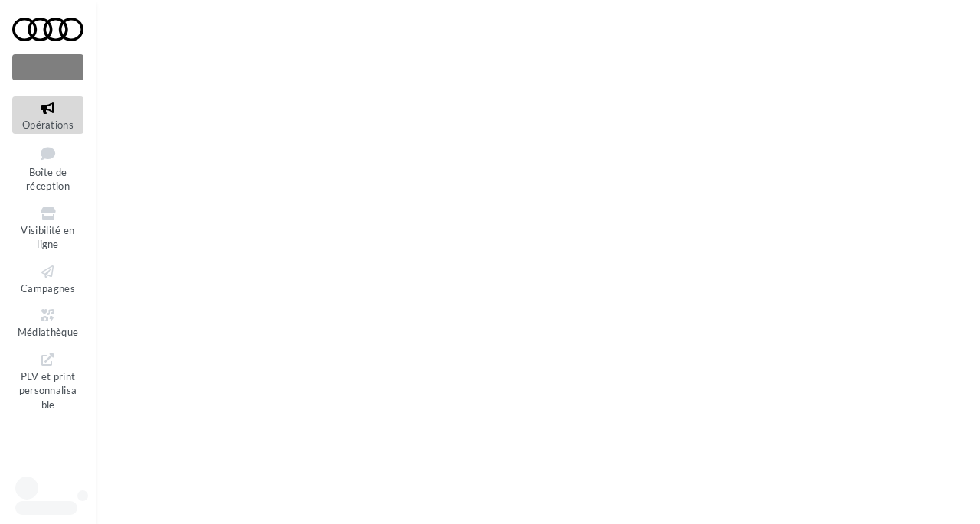 The width and height of the screenshot is (980, 524). What do you see at coordinates (48, 125) in the screenshot?
I see `span: Opérations` at bounding box center [48, 125].